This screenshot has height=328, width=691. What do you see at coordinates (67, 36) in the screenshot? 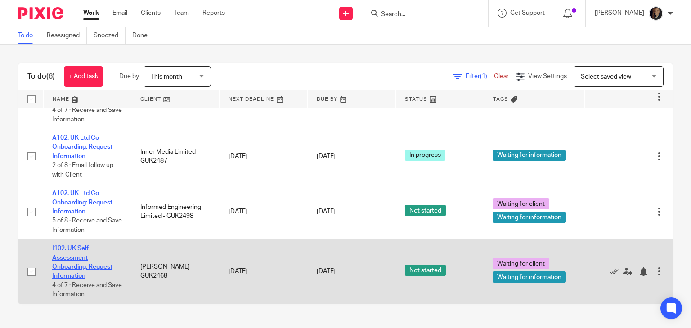
I see `a: Reassigned` at bounding box center [67, 36].